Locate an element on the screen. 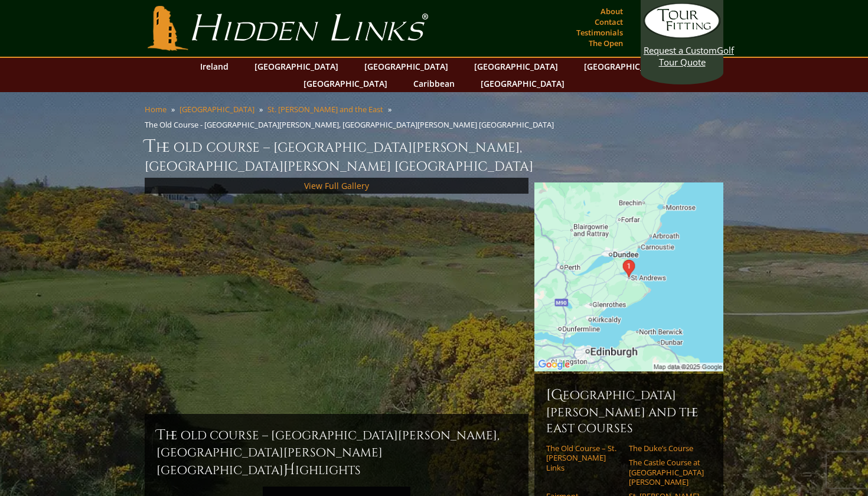 The width and height of the screenshot is (868, 496). a: Caribbean is located at coordinates (434, 84).